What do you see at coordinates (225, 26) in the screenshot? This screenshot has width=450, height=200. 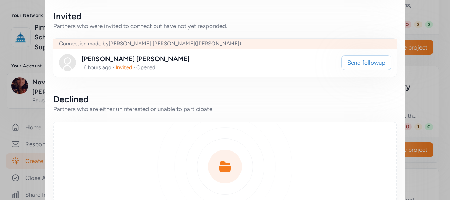 I see `div: Partners who were invited to connect but have not yet responded.` at bounding box center [225, 26].